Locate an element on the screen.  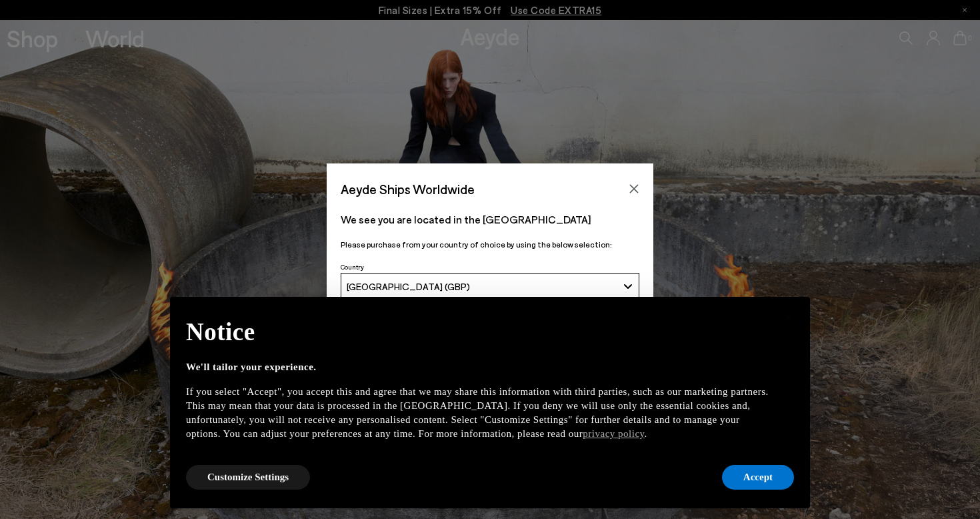
button: Close this notice is located at coordinates (789, 317).